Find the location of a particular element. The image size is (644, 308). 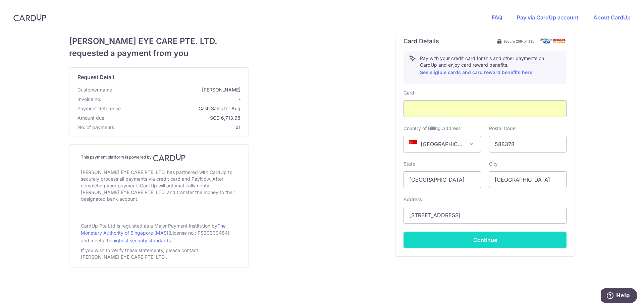

a: Pay via CardUp account is located at coordinates (548, 18).